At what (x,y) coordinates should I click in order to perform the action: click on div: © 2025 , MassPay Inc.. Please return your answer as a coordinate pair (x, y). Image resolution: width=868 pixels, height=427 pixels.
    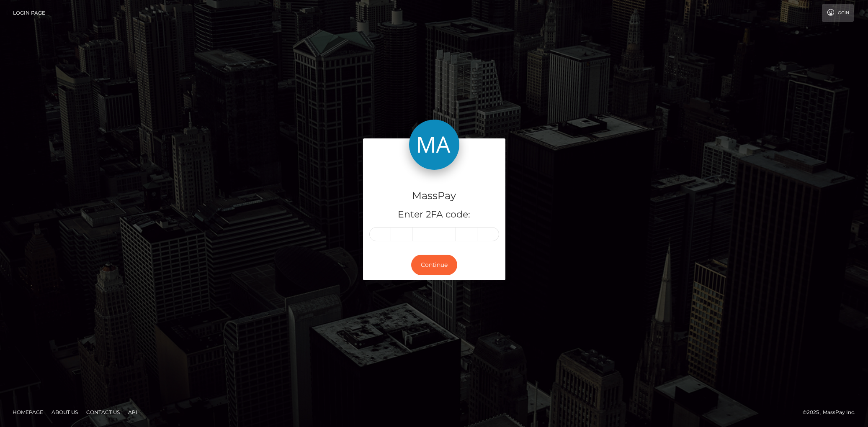
    Looking at the image, I should click on (832, 413).